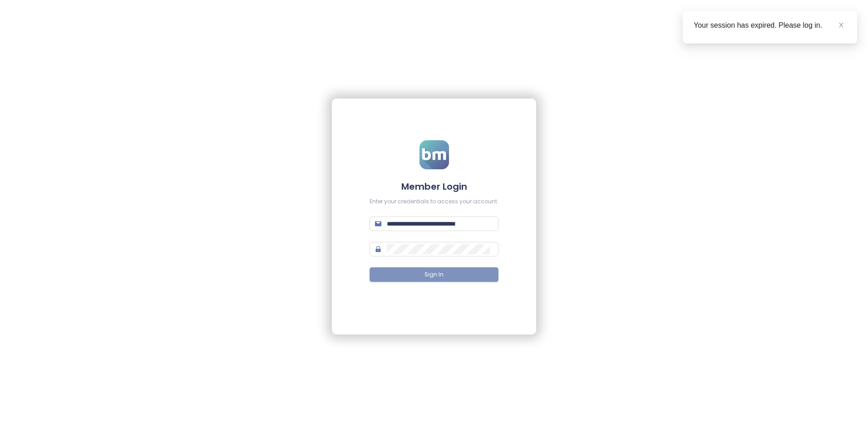 This screenshot has height=433, width=868. Describe the element at coordinates (378, 223) in the screenshot. I see `span: mail` at that location.